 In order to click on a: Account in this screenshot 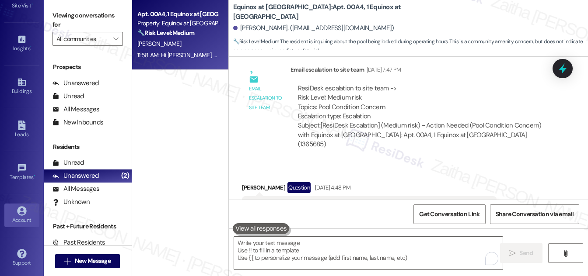, I will do `click(22, 216)`.